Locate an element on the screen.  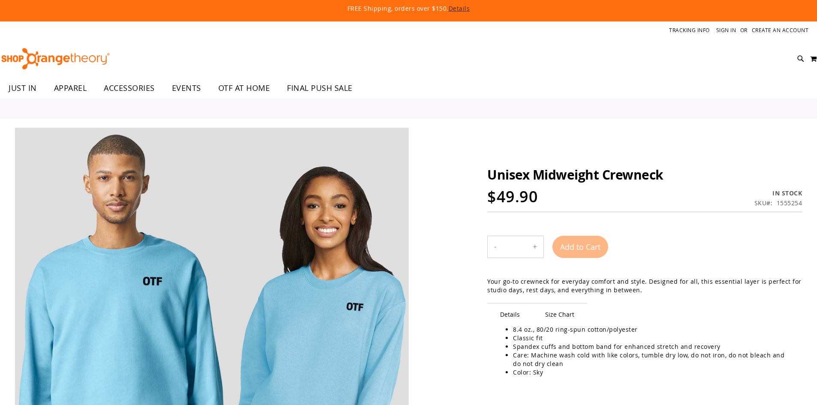
strong: SKU is located at coordinates (764, 203).